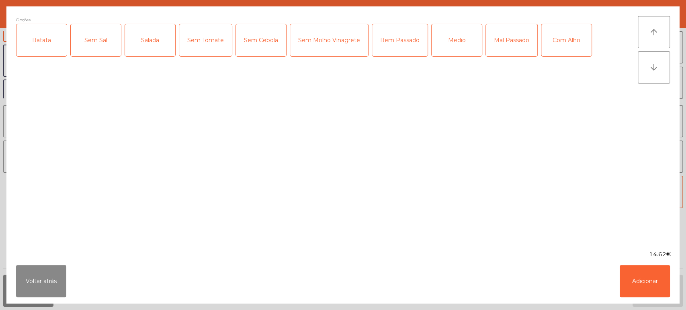 The width and height of the screenshot is (686, 310). Describe the element at coordinates (96, 40) in the screenshot. I see `div: Sem Sal` at that location.